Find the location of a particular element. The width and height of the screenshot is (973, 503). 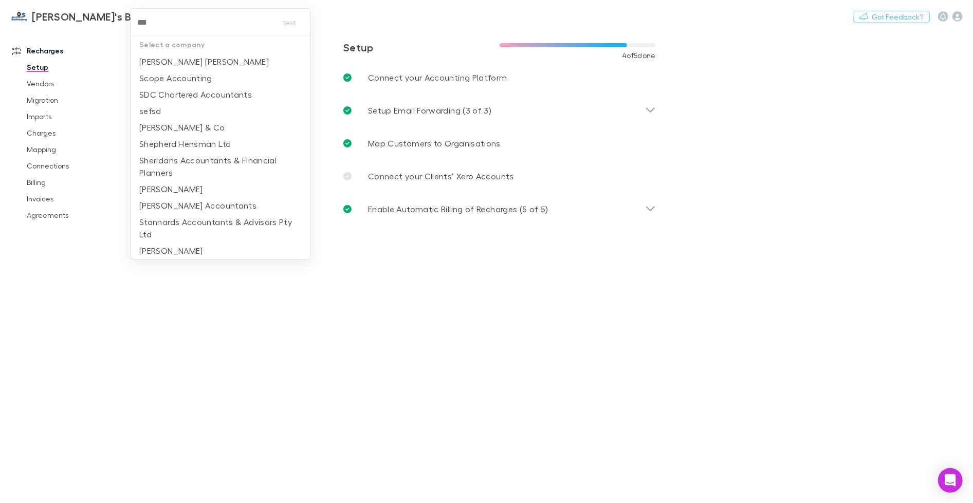

p: Scope Accounting is located at coordinates (176, 78).